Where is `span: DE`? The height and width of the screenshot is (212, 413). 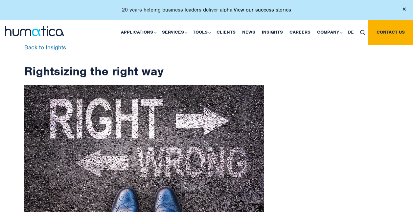
span: DE is located at coordinates (351, 32).